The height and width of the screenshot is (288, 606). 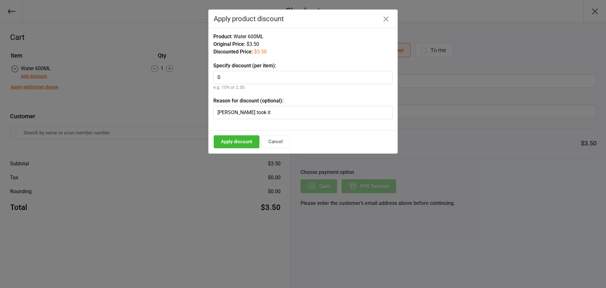 I want to click on div: $3.50, so click(x=303, y=44).